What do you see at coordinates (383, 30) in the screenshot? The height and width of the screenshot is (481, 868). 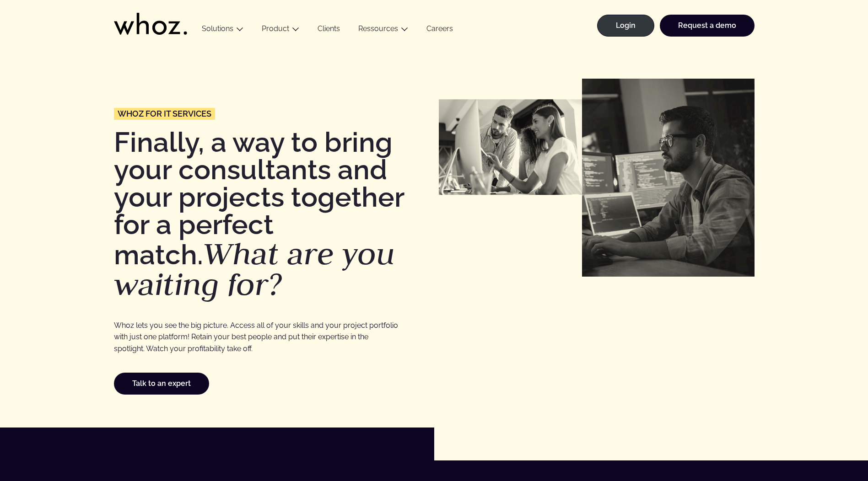 I see `button: Ressources` at bounding box center [383, 30].